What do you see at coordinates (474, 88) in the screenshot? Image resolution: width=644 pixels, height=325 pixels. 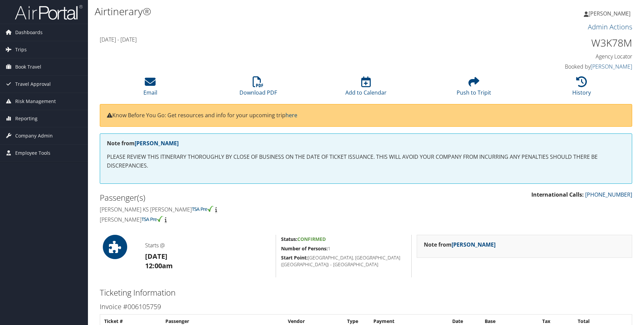 I see `a: Push to Tripit` at bounding box center [474, 88].